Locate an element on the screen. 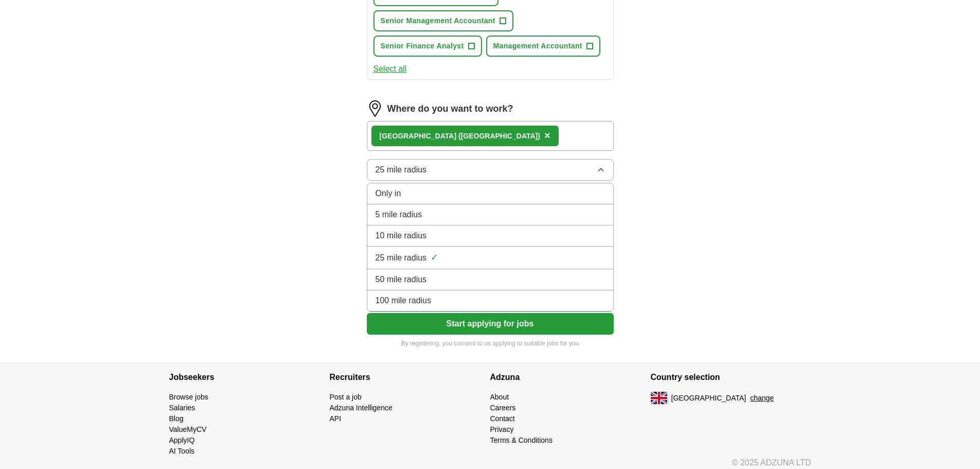 This screenshot has height=469, width=980. button: Start applying for jobs is located at coordinates (490, 324).